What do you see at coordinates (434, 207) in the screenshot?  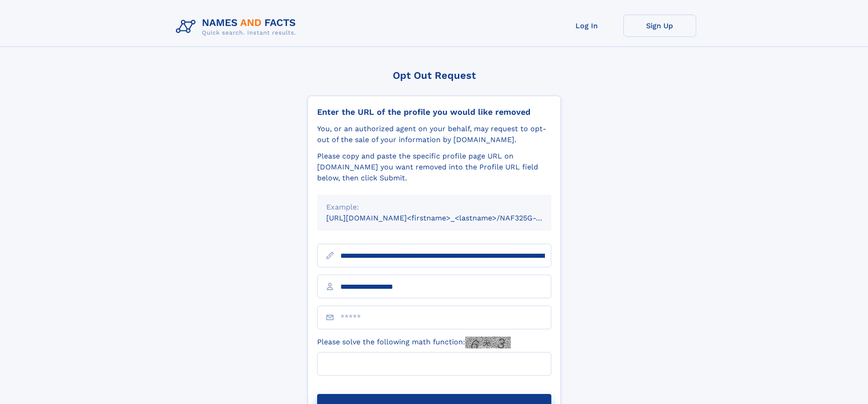 I see `div: Example:` at bounding box center [434, 207].